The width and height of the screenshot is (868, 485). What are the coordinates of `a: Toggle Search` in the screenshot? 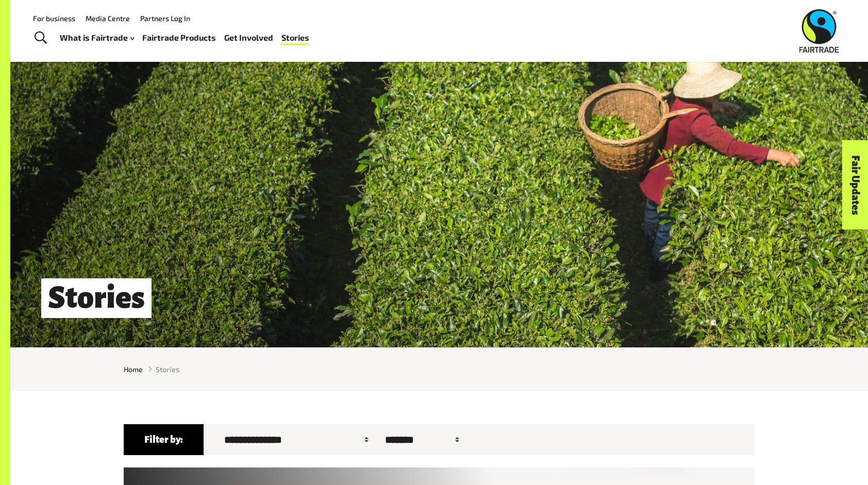 It's located at (40, 38).